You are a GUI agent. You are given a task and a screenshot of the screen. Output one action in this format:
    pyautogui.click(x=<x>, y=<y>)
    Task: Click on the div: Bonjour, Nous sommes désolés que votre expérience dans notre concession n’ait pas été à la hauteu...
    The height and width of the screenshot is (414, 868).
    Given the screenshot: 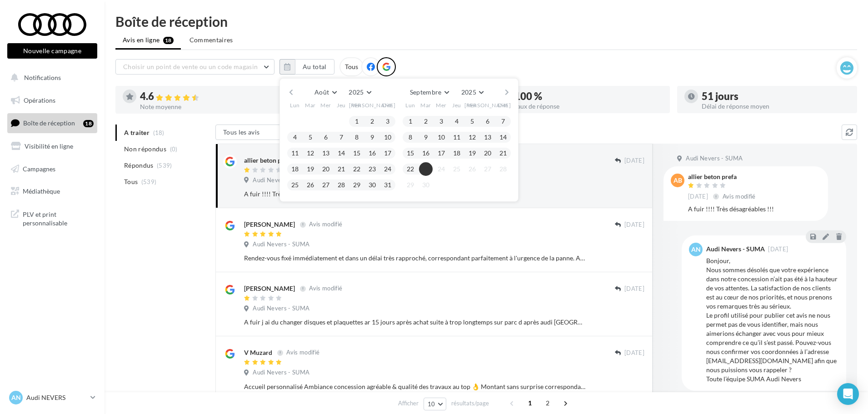 What is the action you would take?
    pyautogui.click(x=773, y=320)
    